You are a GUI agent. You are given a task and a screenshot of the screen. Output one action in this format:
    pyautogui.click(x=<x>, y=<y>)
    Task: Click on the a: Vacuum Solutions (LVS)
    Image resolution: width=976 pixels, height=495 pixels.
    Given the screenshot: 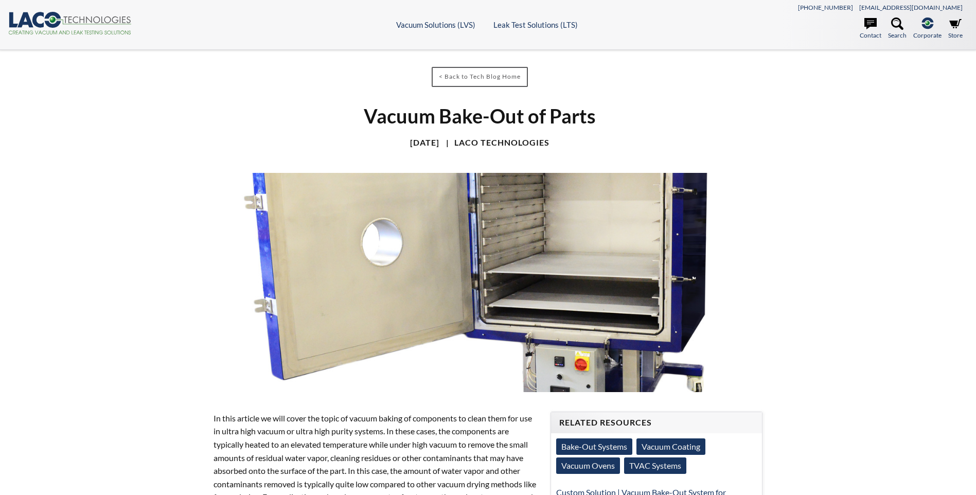 What is the action you would take?
    pyautogui.click(x=436, y=25)
    